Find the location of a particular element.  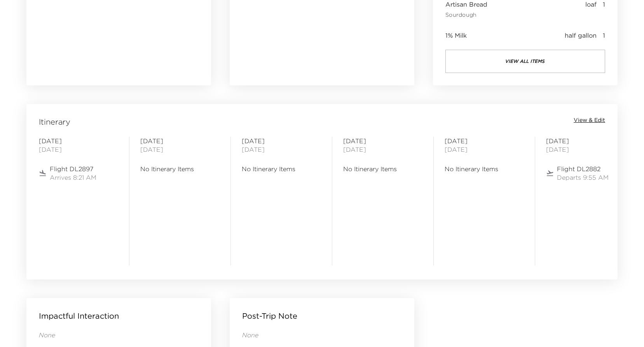

span: 1% Milk is located at coordinates (456, 35).